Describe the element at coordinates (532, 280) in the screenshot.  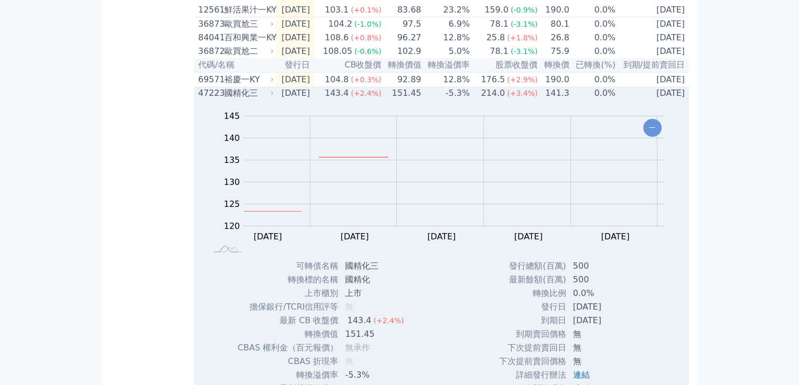
I see `td: 最新餘額(百萬)` at that location.